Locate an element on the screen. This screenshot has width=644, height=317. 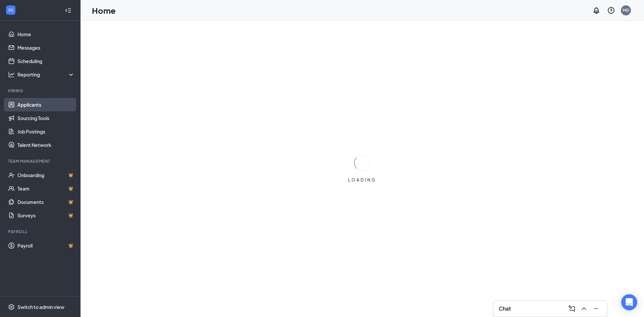
svg: Analysis is located at coordinates (12, 75).